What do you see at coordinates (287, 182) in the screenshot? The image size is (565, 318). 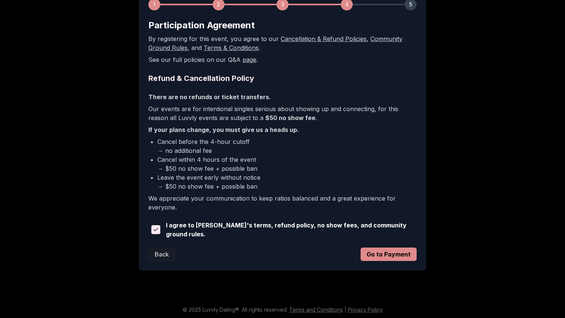 I see `li: Leave the event early without notice → $50 no show fee + possible ban` at bounding box center [287, 182].